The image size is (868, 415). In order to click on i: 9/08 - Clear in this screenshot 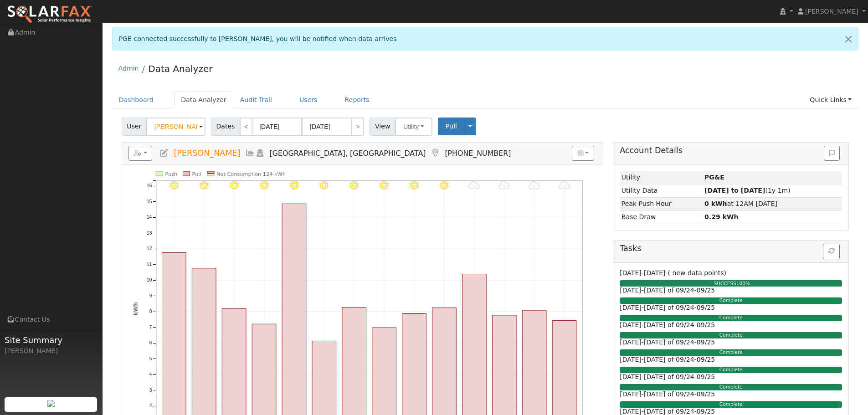, I will do `click(384, 186)`.